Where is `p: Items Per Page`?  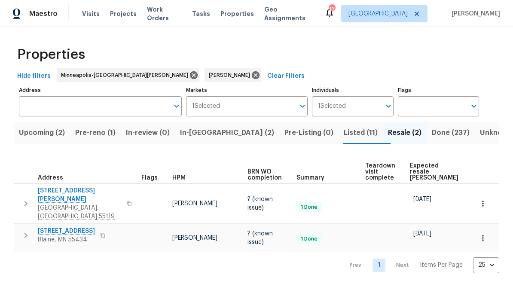 p: Items Per Page is located at coordinates (442, 265).